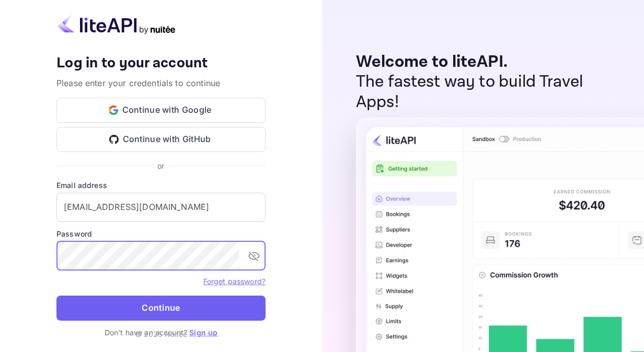 This screenshot has width=644, height=352. Describe the element at coordinates (161, 308) in the screenshot. I see `button: Continue` at that location.